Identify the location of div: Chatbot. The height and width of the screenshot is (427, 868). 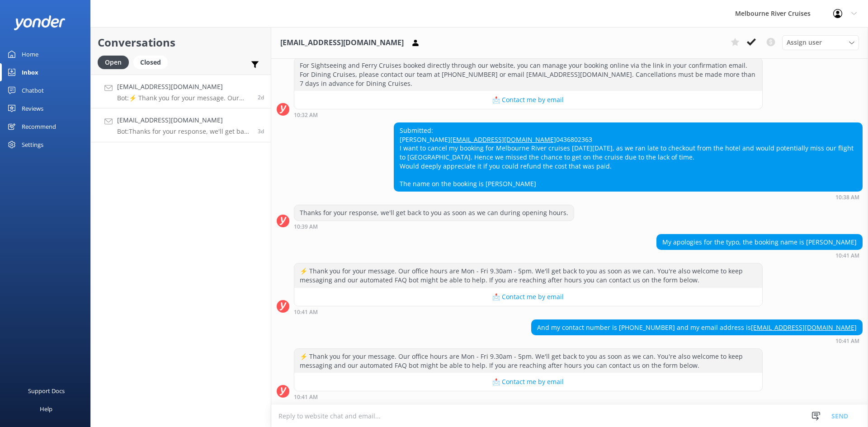
(33, 91).